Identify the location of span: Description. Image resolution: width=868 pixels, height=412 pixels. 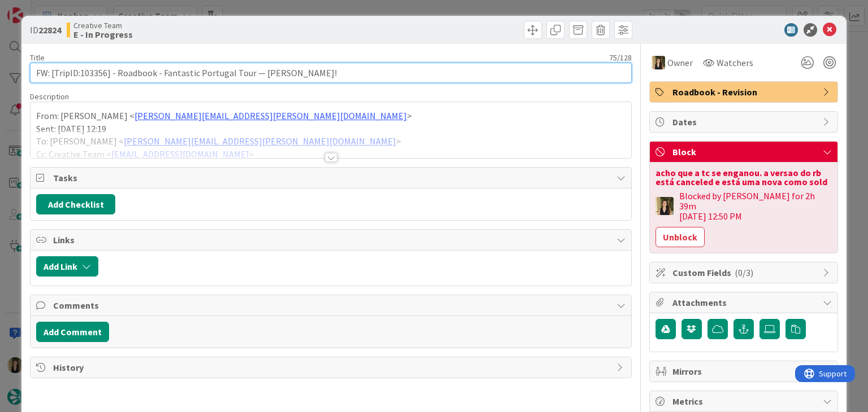
(49, 97).